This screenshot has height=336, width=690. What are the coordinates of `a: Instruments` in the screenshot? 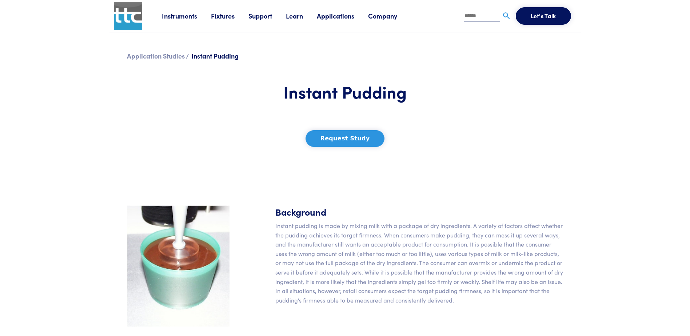 It's located at (186, 16).